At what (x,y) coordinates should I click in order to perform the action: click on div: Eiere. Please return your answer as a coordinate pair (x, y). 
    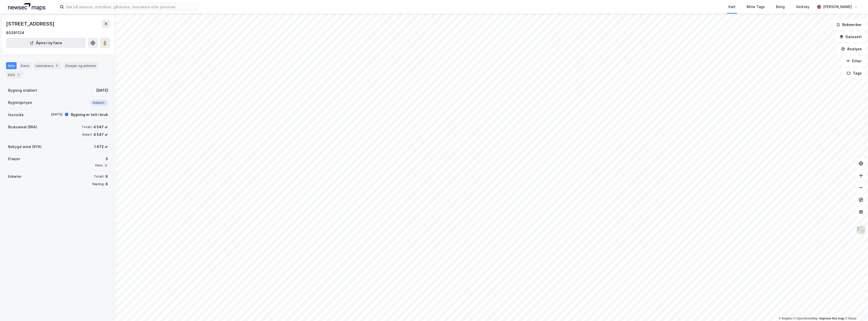
    Looking at the image, I should click on (25, 66).